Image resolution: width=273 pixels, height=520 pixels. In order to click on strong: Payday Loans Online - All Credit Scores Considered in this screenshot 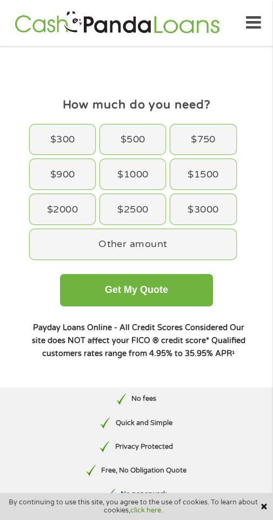, I will do `click(130, 328)`.